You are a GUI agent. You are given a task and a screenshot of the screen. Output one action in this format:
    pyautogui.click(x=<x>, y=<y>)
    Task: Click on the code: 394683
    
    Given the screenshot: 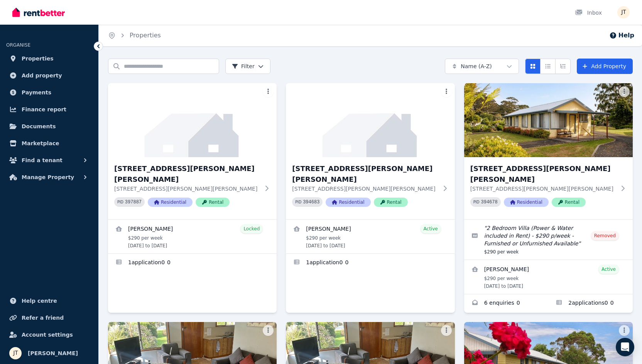 What is the action you would take?
    pyautogui.click(x=311, y=202)
    